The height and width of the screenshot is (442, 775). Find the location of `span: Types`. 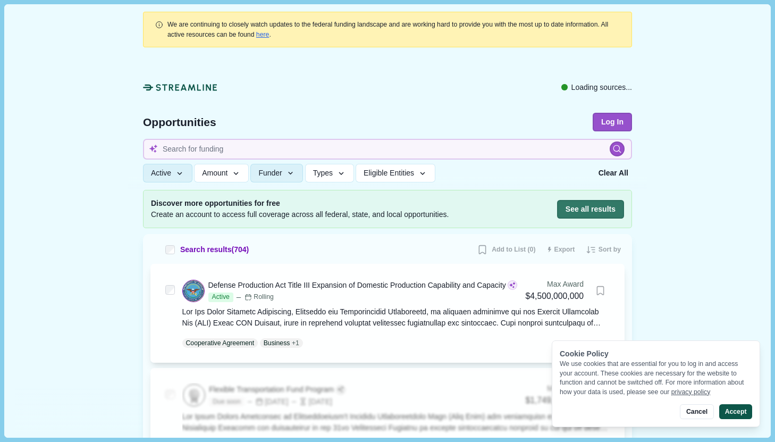

span: Types is located at coordinates (323, 173).